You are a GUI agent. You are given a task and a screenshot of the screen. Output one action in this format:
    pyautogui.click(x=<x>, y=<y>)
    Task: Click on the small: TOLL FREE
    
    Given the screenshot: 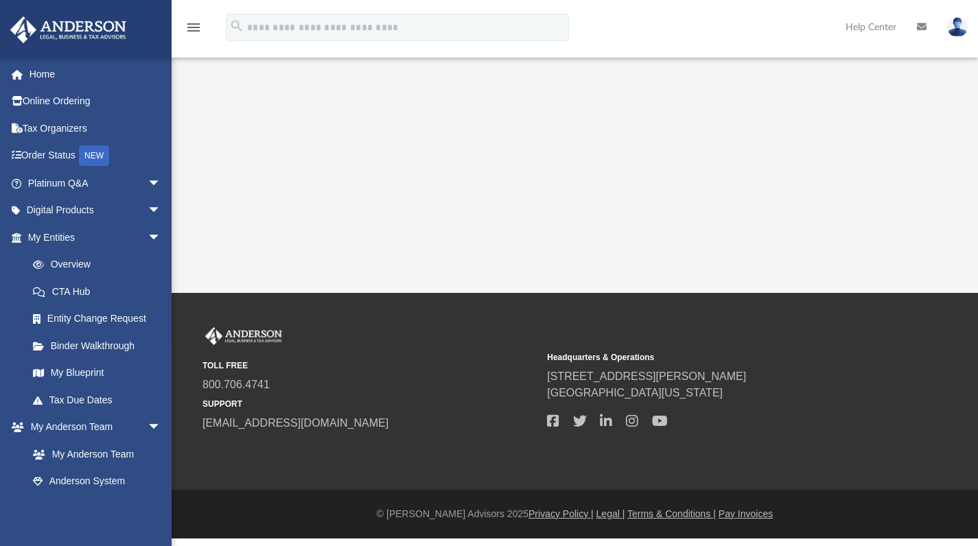 What is the action you would take?
    pyautogui.click(x=370, y=366)
    